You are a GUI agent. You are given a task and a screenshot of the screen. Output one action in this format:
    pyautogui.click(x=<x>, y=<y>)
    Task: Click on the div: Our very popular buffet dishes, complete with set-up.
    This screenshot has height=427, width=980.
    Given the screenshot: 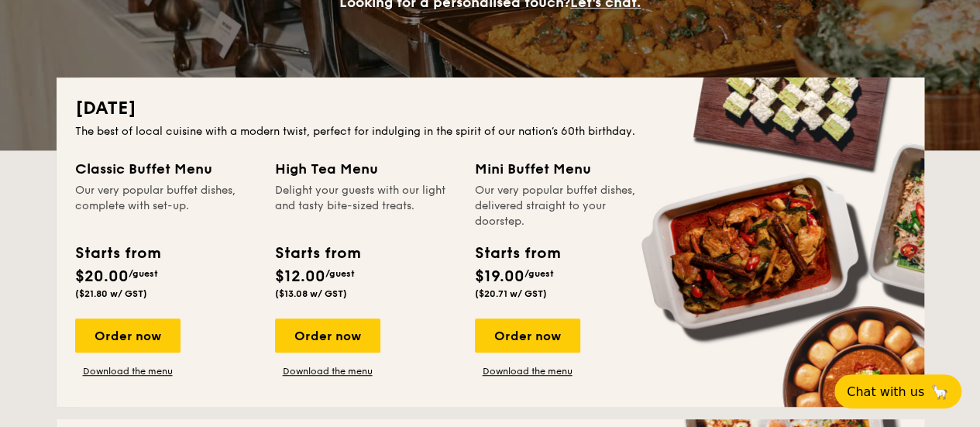 What is the action you would take?
    pyautogui.click(x=166, y=207)
    